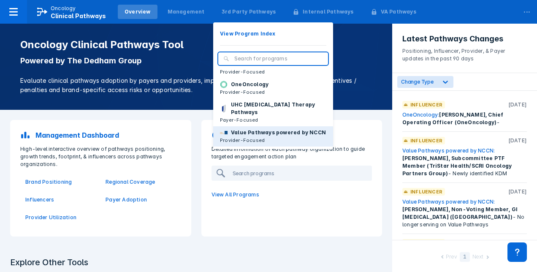 Image resolution: width=537 pixels, height=272 pixels. Describe the element at coordinates (138, 12) in the screenshot. I see `a: Overview` at that location.